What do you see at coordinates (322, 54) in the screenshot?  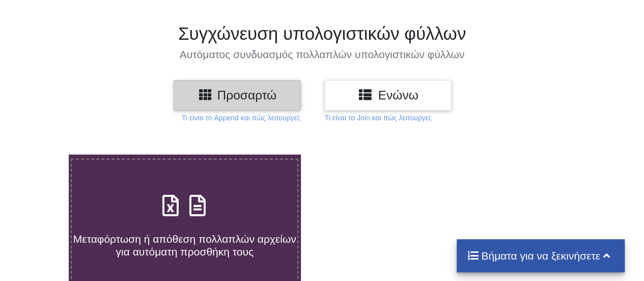 I see `font: Αυτόματος συνδυασμός πολλαπλών υπολογιστικών φύλλων` at bounding box center [322, 54].